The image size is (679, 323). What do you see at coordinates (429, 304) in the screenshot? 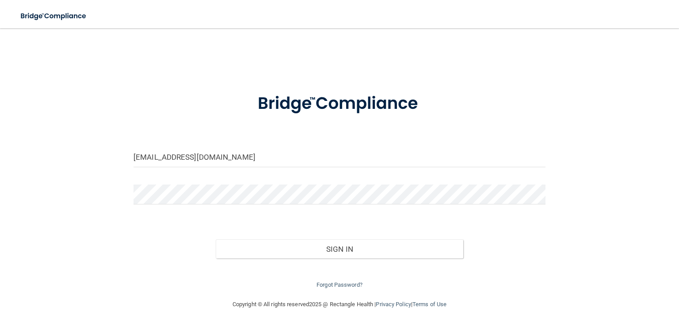
I see `a: Terms of Use` at bounding box center [429, 304].